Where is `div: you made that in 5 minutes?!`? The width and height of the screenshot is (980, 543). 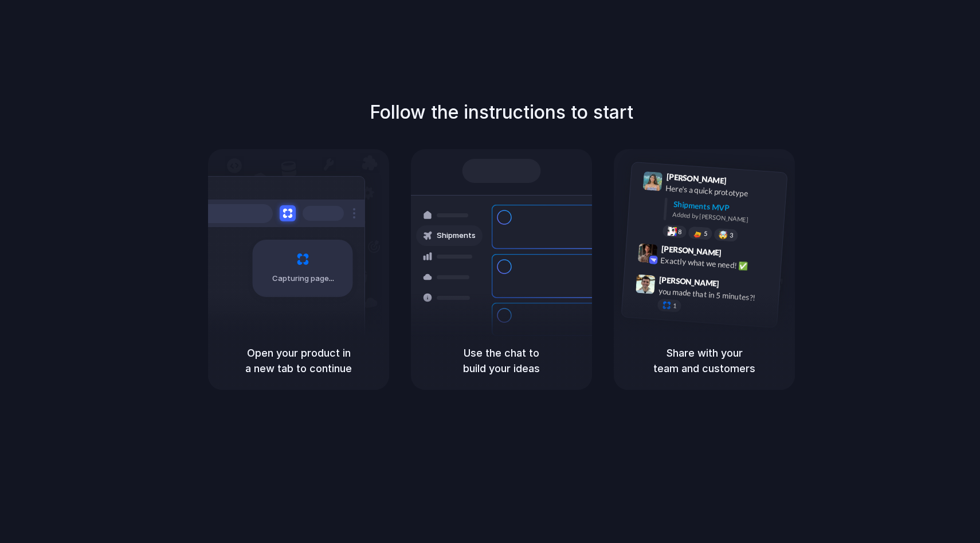 div: you made that in 5 minutes?! is located at coordinates (715, 295).